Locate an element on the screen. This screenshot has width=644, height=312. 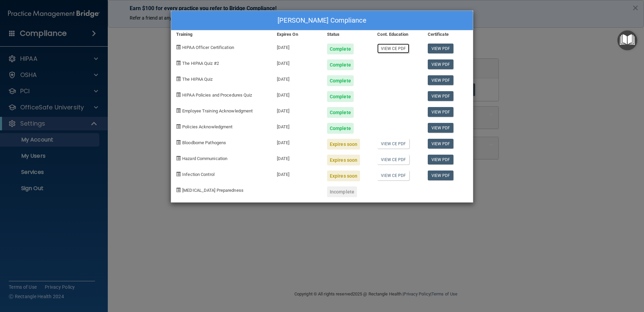
div: Status is located at coordinates (347, 34).